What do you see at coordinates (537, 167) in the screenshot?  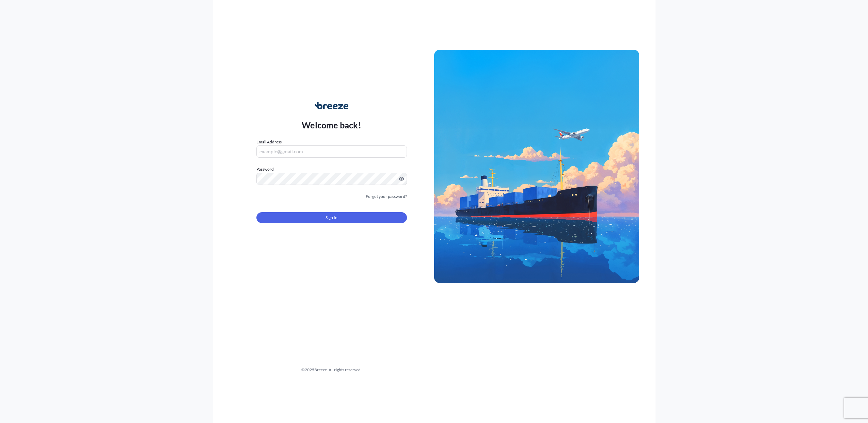 I see `img: Ship illustration` at bounding box center [537, 167].